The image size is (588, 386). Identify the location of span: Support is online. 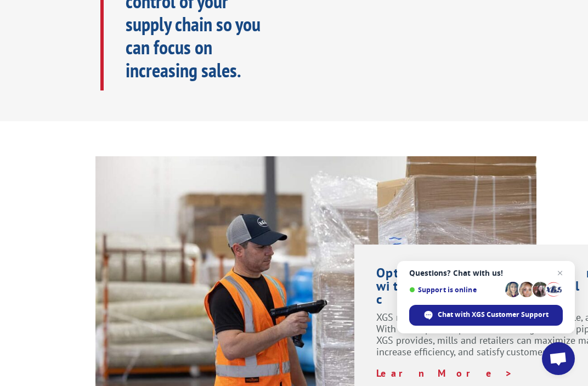
(455, 290).